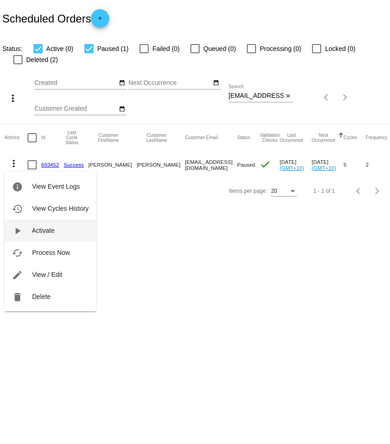 This screenshot has width=390, height=444. I want to click on span: View Cycles History, so click(60, 208).